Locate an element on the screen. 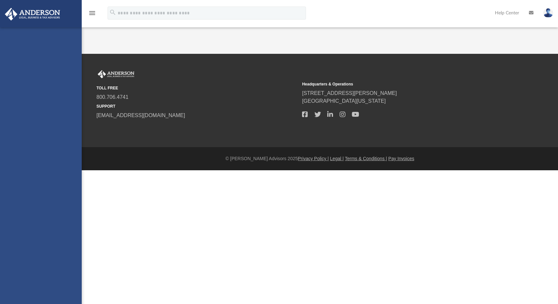  a: menu is located at coordinates (92, 15).